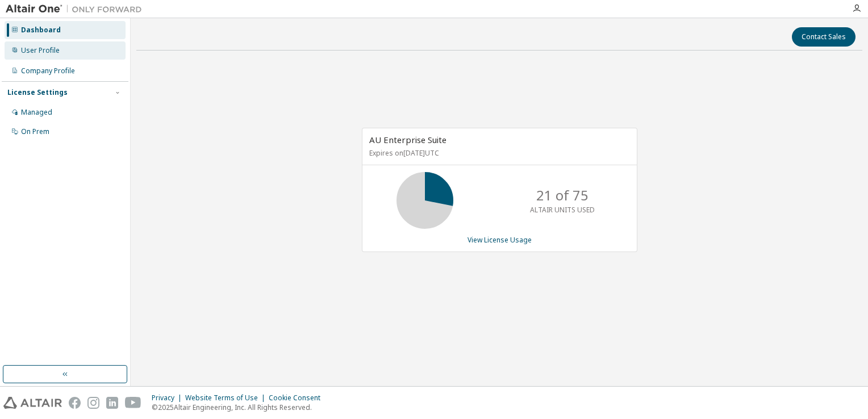  What do you see at coordinates (562, 195) in the screenshot?
I see `p: 21 of 75` at bounding box center [562, 195].